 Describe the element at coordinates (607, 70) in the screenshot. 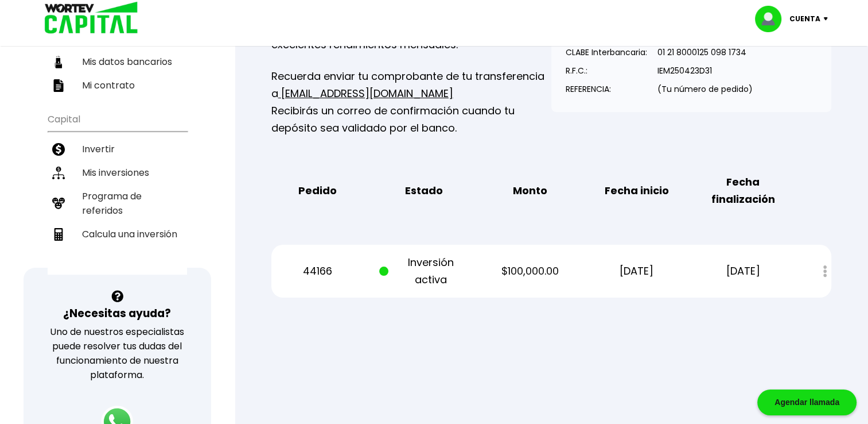

I see `p: R.F.C.:` at that location.